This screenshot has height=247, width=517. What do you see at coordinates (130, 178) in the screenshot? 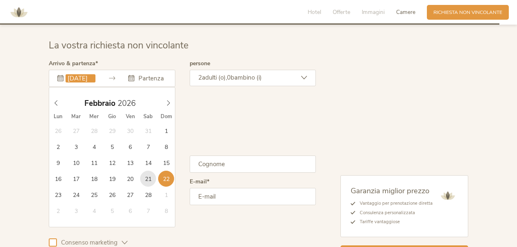
I see `span: Febbraio 20, 2026` at bounding box center [130, 178].